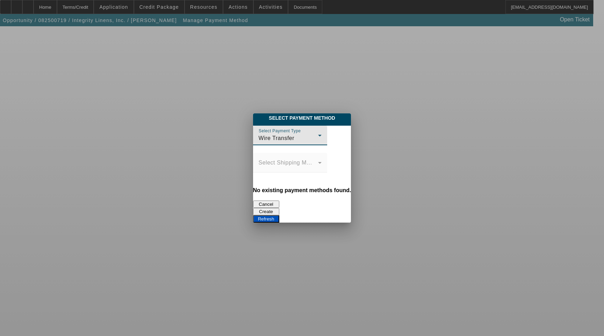  What do you see at coordinates (302, 190) in the screenshot?
I see `p: No existing payment methods found.` at bounding box center [302, 190].